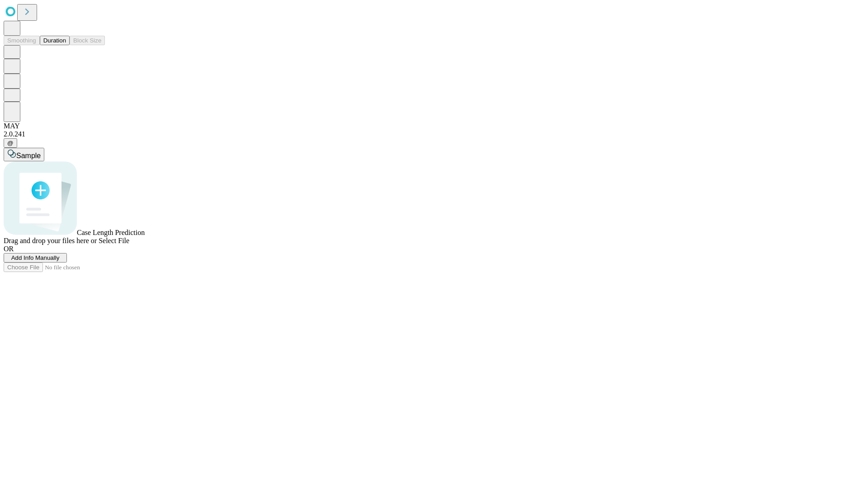 The image size is (868, 488). Describe the element at coordinates (114, 241) in the screenshot. I see `span: Select File` at that location.